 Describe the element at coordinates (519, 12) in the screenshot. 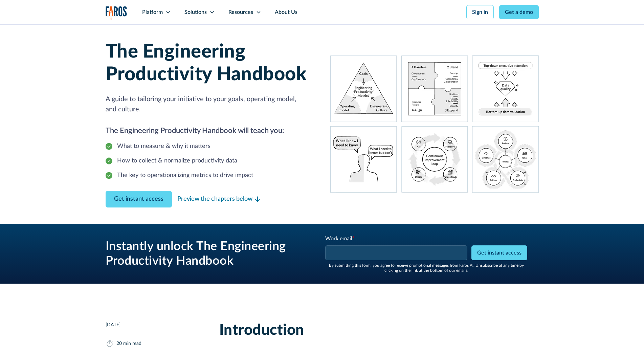

I see `a: Get a demo` at that location.